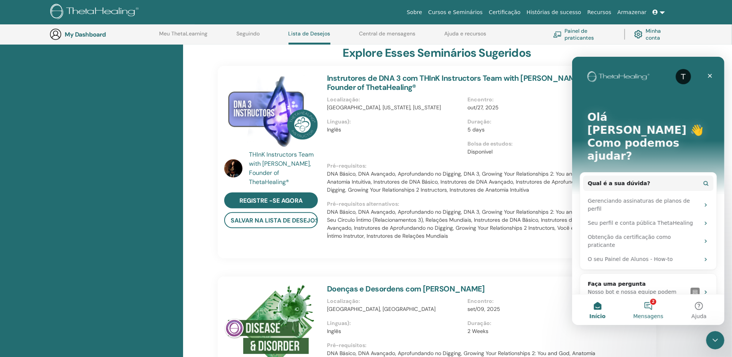 The height and width of the screenshot is (357, 732). What do you see at coordinates (127, 253) in the screenshot?
I see `button: Ajuda` at bounding box center [127, 253].